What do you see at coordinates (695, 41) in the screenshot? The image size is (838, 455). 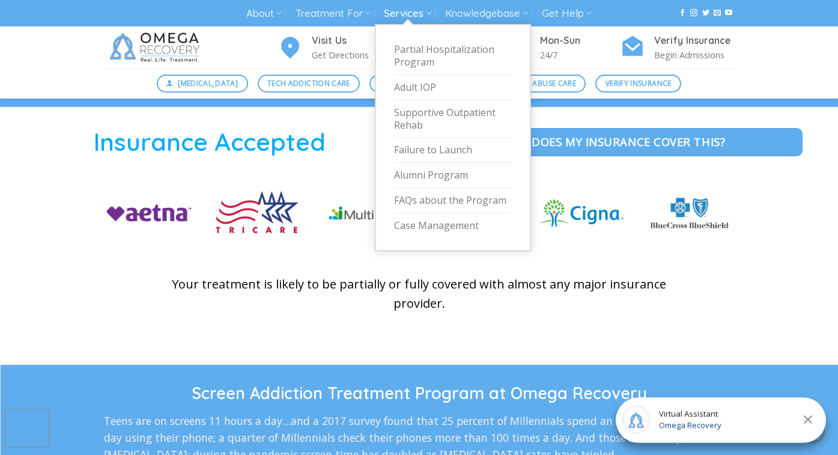 I see `h4: Verify Insurance` at bounding box center [695, 41].